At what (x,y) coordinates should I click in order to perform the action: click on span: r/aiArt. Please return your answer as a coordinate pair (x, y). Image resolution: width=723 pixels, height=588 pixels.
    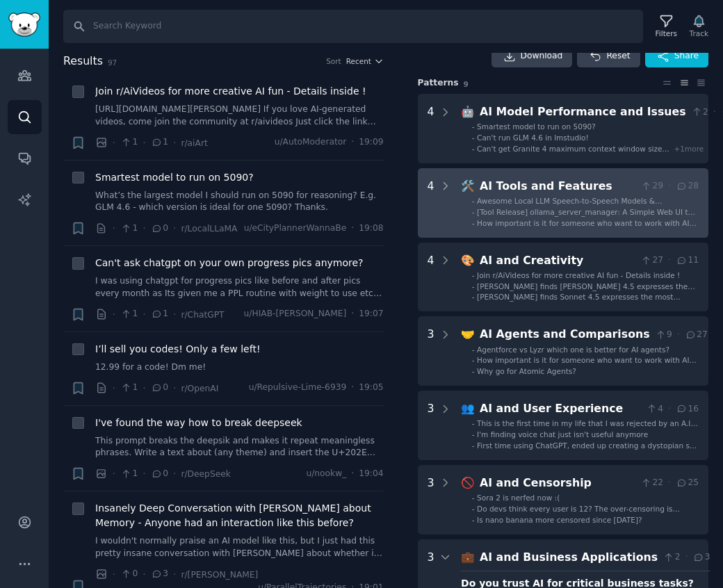
    Looking at the image, I should click on (194, 143).